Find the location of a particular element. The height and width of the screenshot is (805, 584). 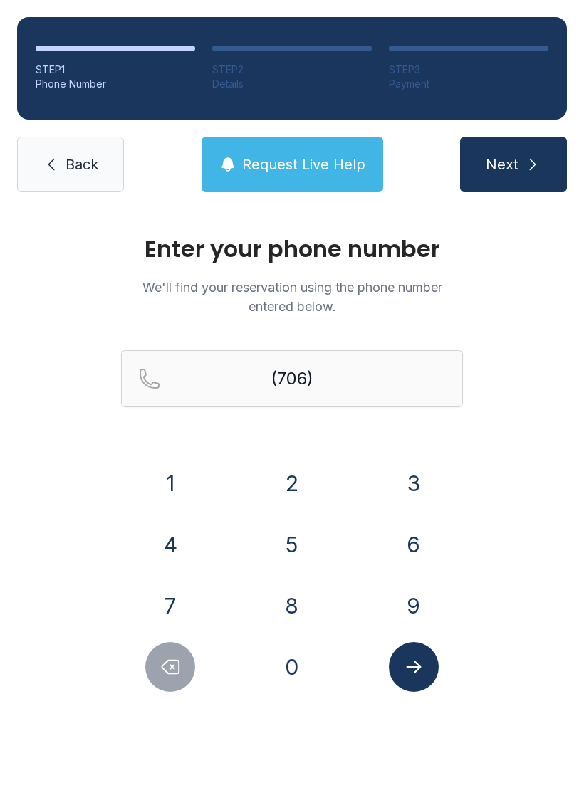

button: 5 is located at coordinates (292, 544).